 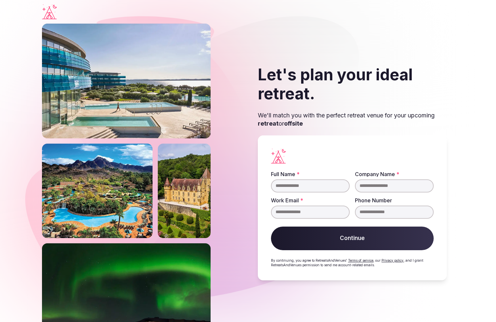 I want to click on img: Falkensteiner outdoor resort with pools, so click(x=126, y=81).